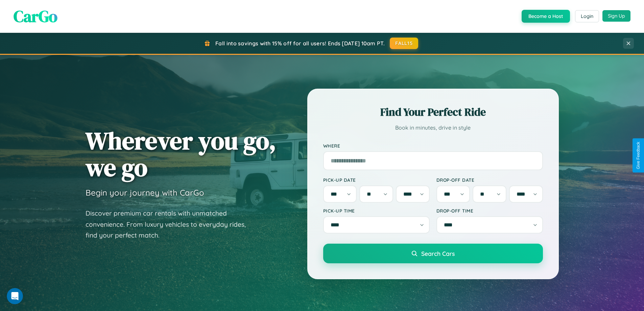 The image size is (644, 311). I want to click on div: Give Feedback, so click(638, 156).